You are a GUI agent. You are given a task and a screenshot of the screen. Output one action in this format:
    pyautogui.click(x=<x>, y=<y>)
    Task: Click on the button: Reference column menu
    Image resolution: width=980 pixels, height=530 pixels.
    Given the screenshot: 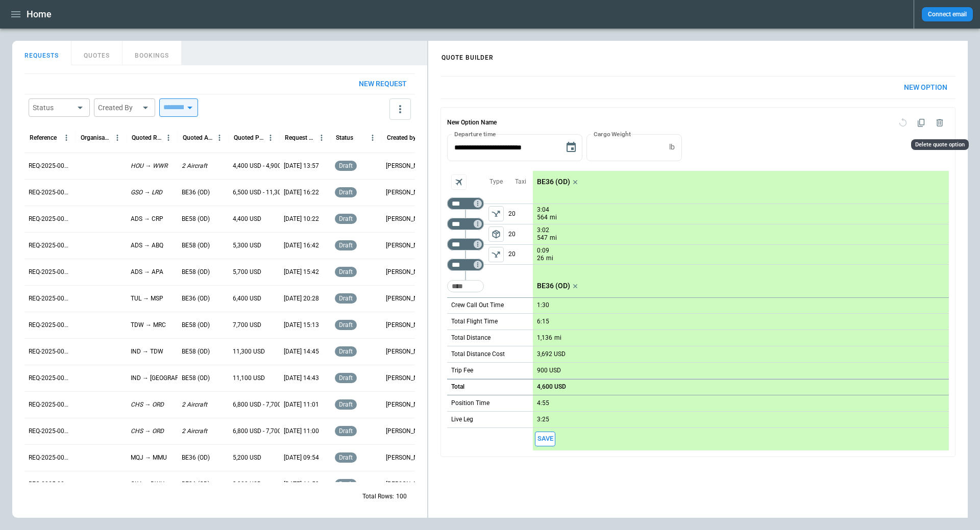 What is the action you would take?
    pyautogui.click(x=67, y=138)
    